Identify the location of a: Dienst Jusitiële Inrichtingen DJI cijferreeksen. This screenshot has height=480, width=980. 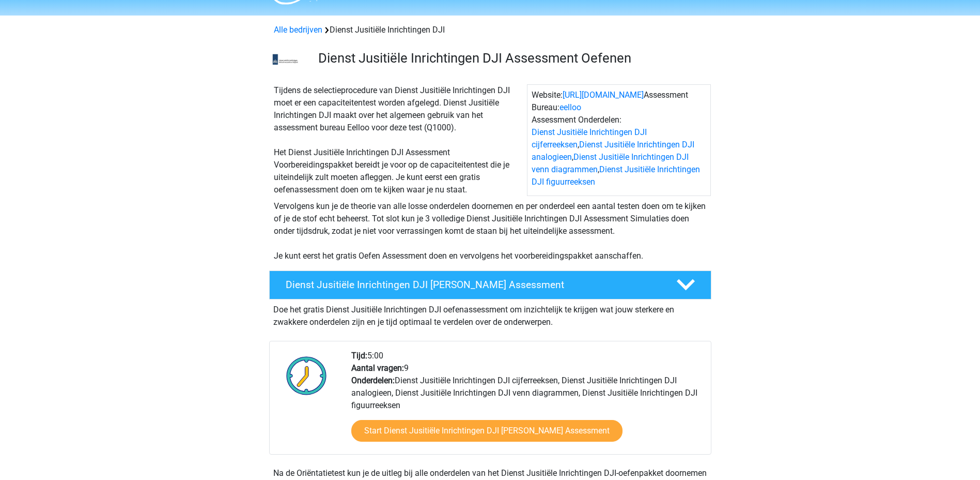
(589, 138).